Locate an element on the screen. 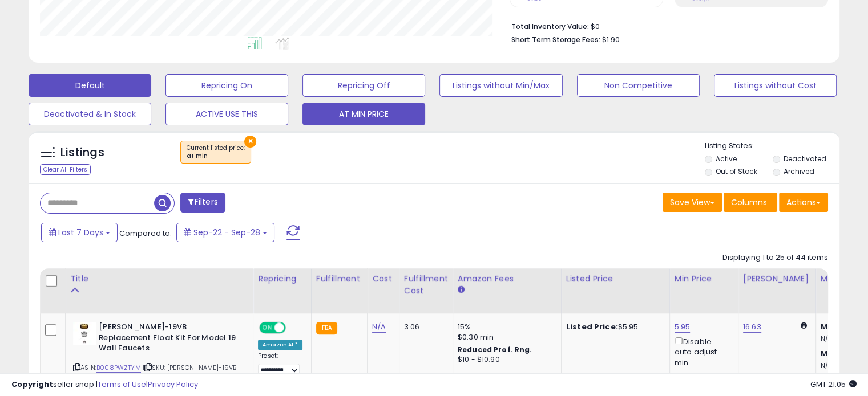 The width and height of the screenshot is (868, 396). button: Save View is located at coordinates (692, 202).